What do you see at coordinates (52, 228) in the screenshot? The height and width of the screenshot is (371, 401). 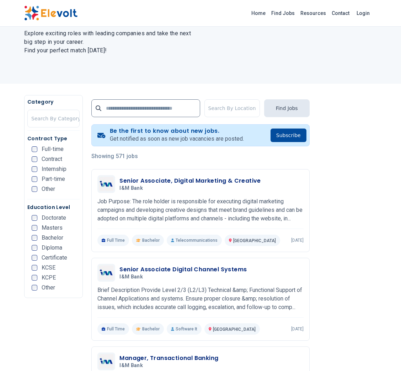 I see `span: Masters` at bounding box center [52, 228].